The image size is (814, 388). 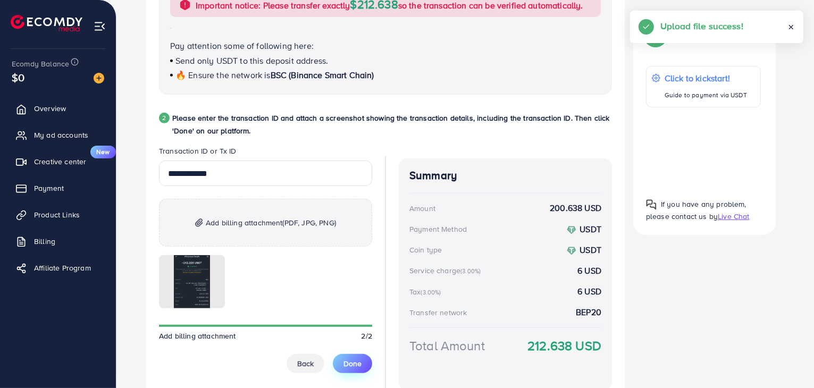 I want to click on a: Overview, so click(x=58, y=108).